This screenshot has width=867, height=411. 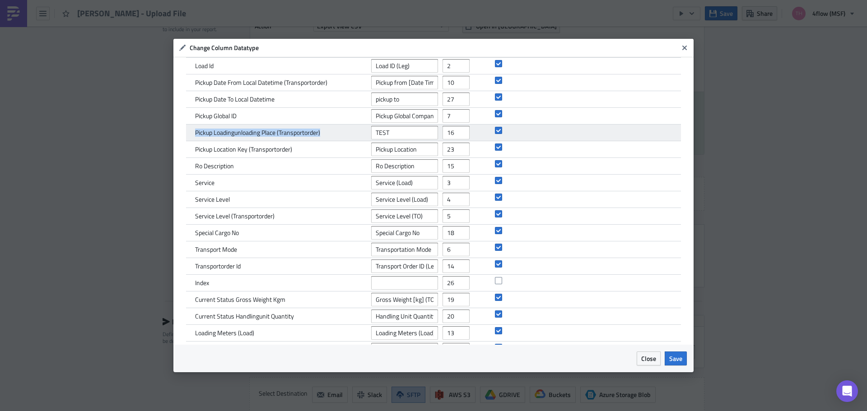 I want to click on h6: Change Column Datatype, so click(x=434, y=48).